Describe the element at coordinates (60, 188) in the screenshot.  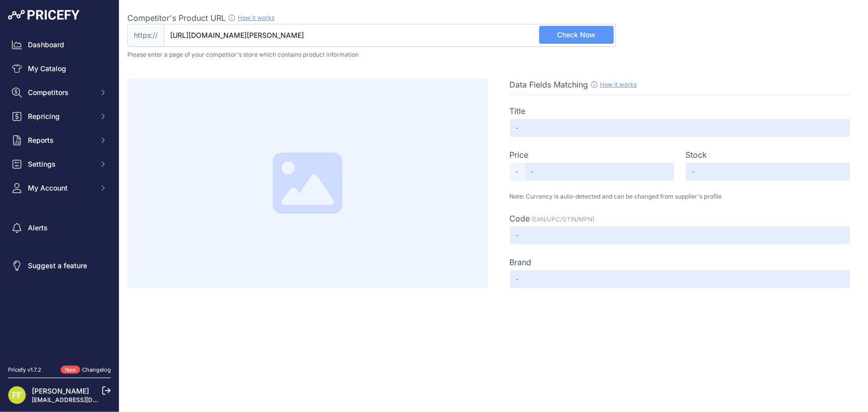
I see `span: My Account` at that location.